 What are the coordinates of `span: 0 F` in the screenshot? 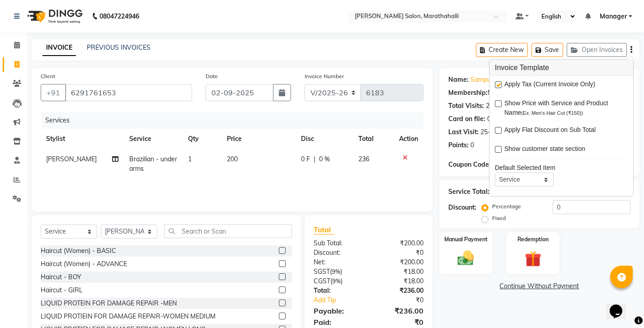 It's located at (306, 159).